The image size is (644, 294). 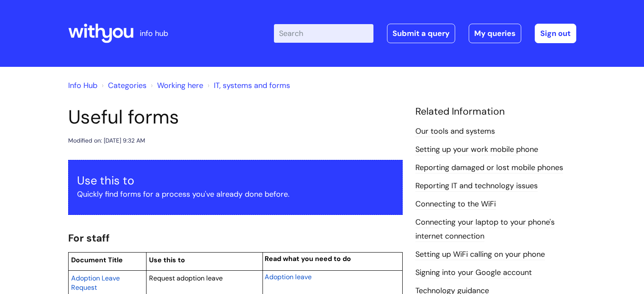 What do you see at coordinates (456, 204) in the screenshot?
I see `a: Connecting to the WiFi` at bounding box center [456, 204].